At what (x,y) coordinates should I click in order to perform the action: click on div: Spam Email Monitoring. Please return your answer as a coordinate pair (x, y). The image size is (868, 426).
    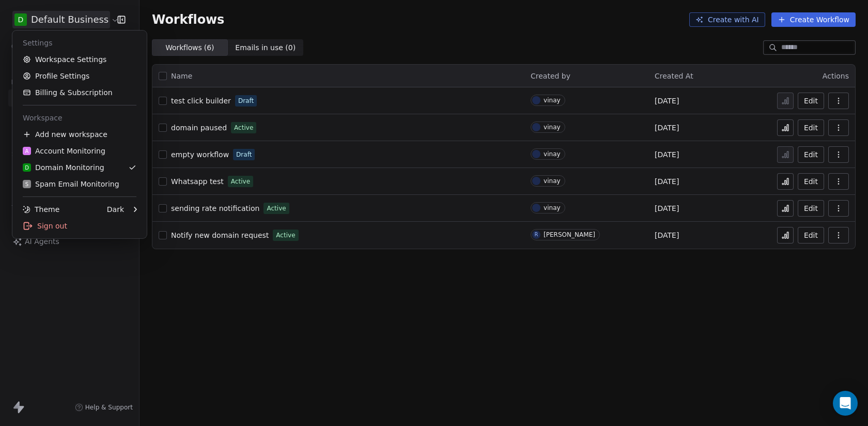
    Looking at the image, I should click on (71, 184).